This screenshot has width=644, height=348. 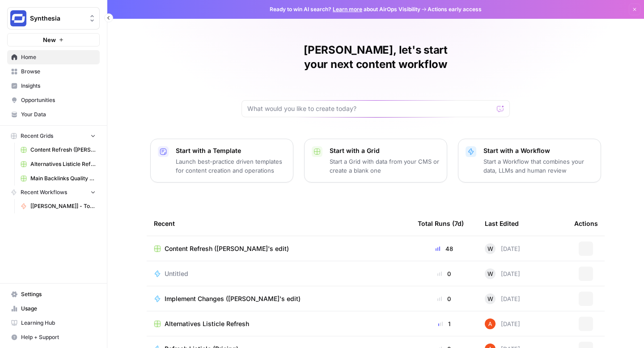 I want to click on span: Main Backlinks Quality Checker - MAIN, so click(x=63, y=178).